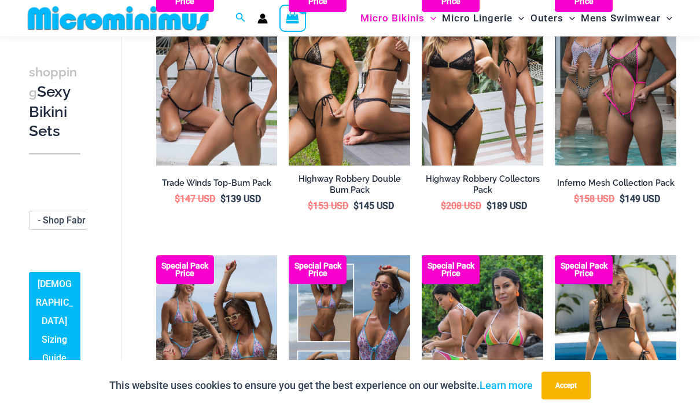 Image resolution: width=700 pixels, height=411 pixels. Describe the element at coordinates (217, 183) in the screenshot. I see `h2: Trade Winds Top-Bum Pack` at that location.